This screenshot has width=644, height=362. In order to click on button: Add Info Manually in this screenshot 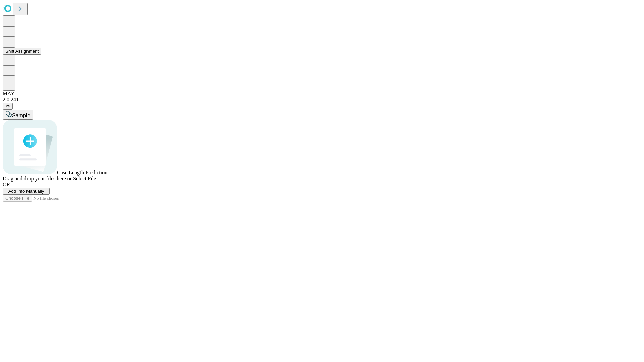, I will do `click(26, 191)`.